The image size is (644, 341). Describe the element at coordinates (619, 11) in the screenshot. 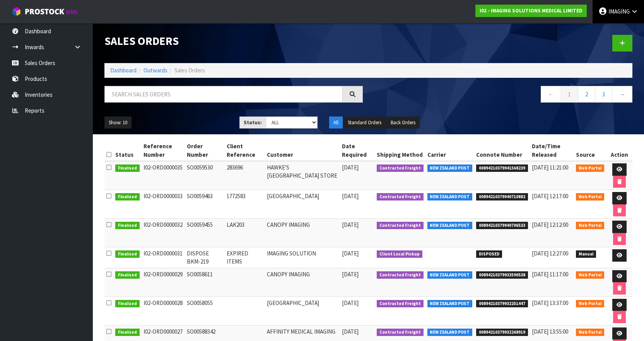

I see `span: IMAGING` at that location.